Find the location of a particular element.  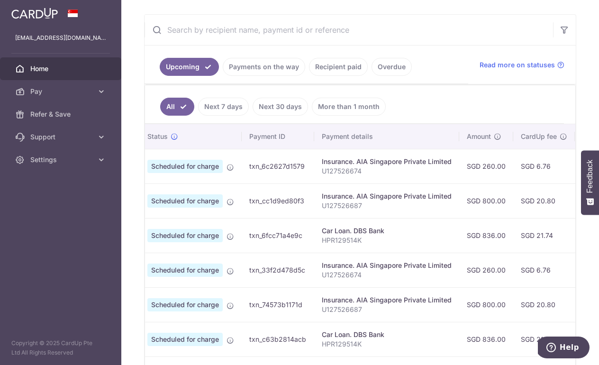

span: CardUp fee is located at coordinates (539, 137).